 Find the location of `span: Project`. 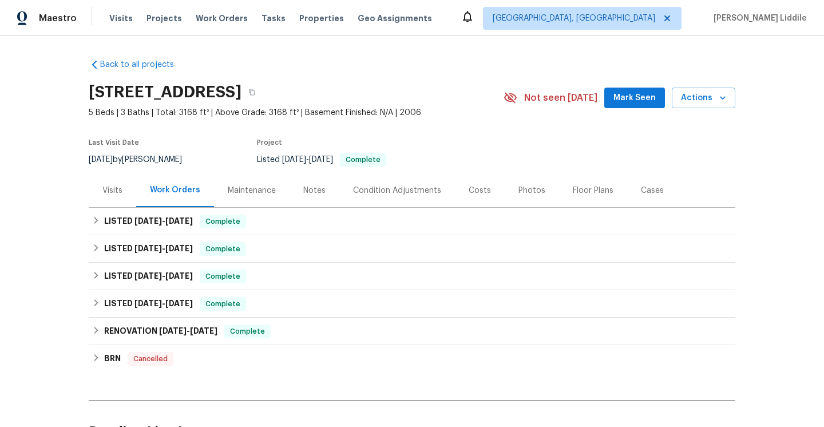

span: Project is located at coordinates (269, 142).